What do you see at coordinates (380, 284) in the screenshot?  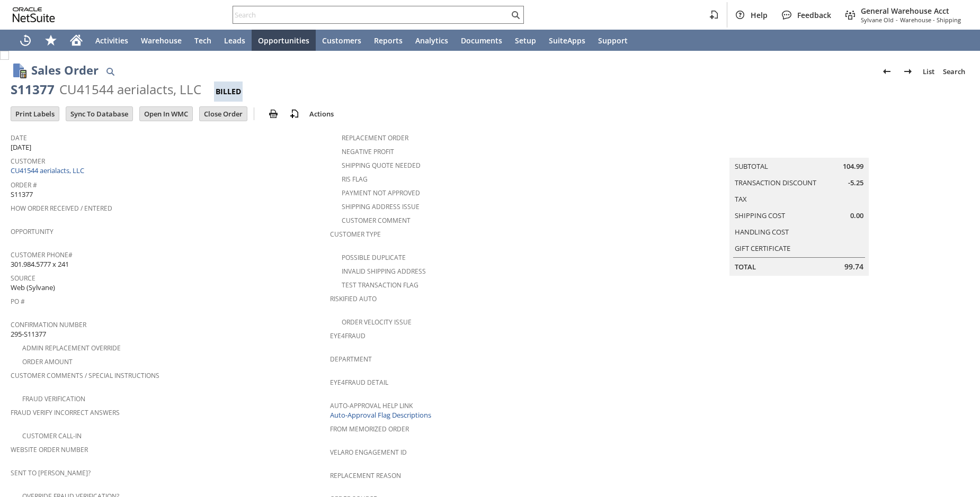 I see `a: Test Transaction Flag` at bounding box center [380, 284].